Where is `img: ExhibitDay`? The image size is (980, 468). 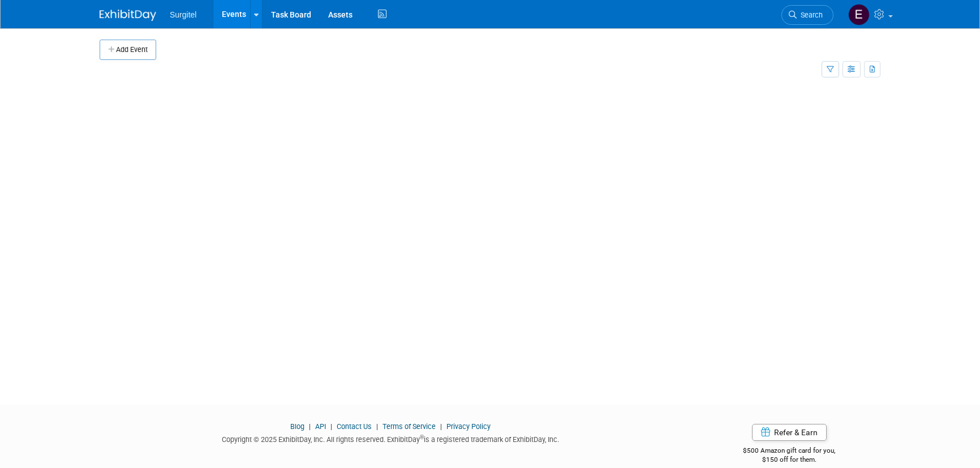
img: ExhibitDay is located at coordinates (128, 15).